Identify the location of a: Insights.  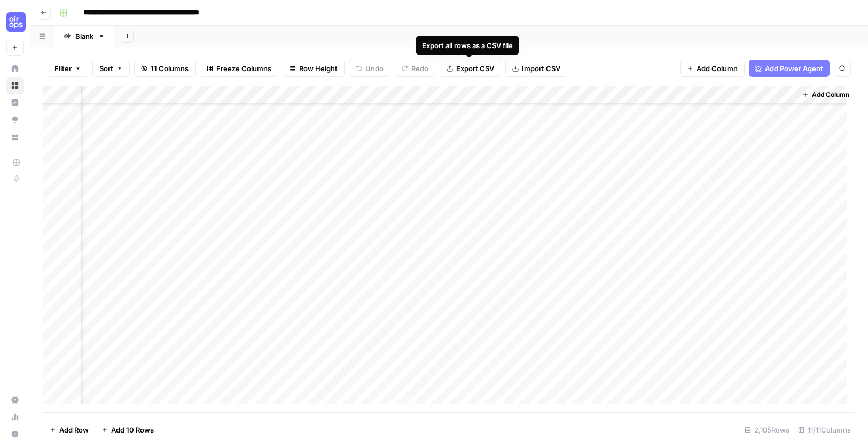
(15, 103).